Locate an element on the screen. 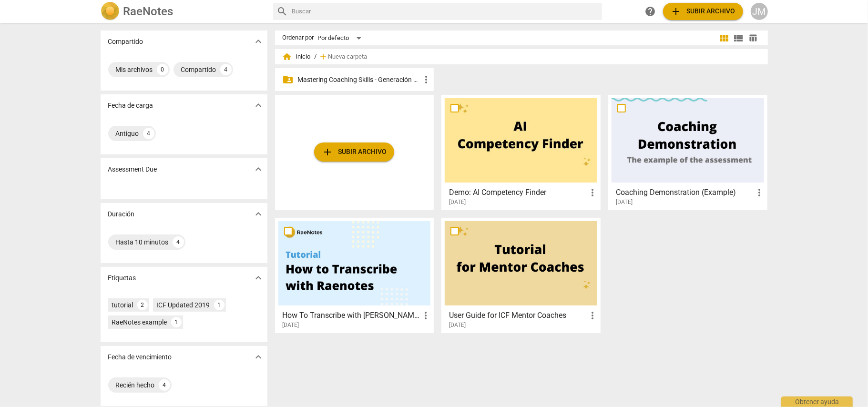  span: table_chart is located at coordinates (753, 38).